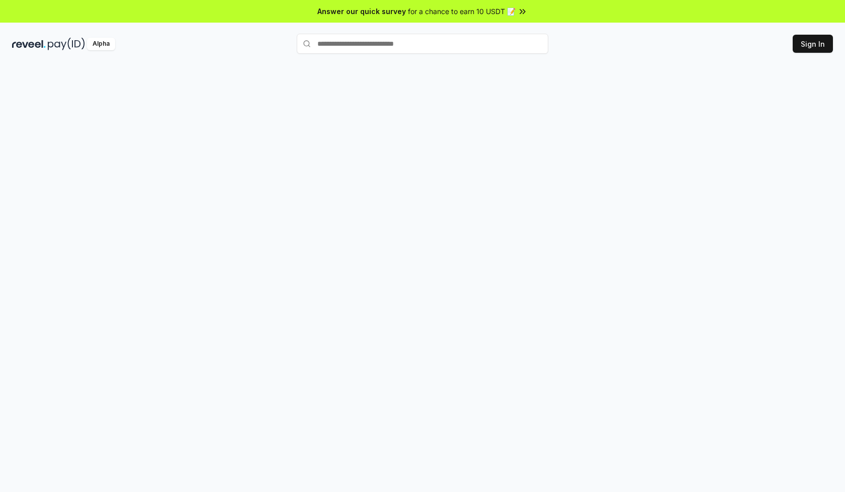  What do you see at coordinates (362, 11) in the screenshot?
I see `span: Answer our quick survey` at bounding box center [362, 11].